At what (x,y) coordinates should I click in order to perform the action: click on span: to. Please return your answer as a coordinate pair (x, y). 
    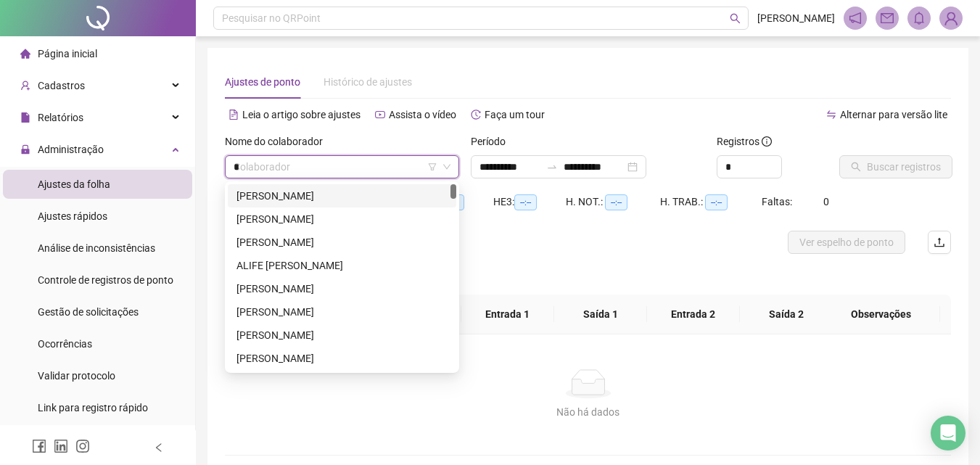
    Looking at the image, I should click on (553, 167).